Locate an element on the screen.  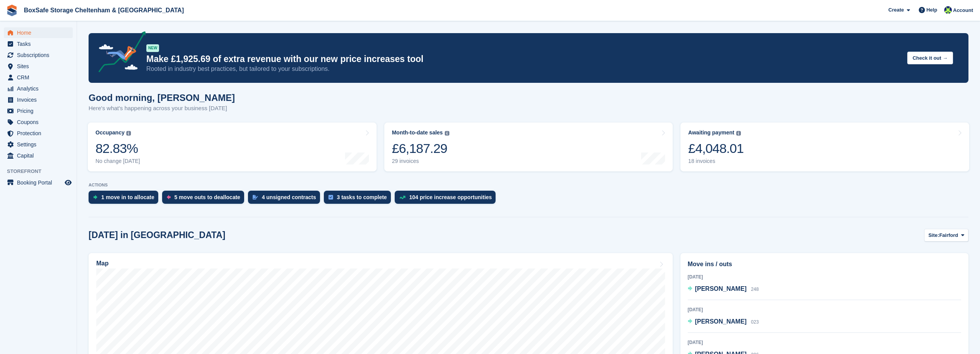
span: CRM is located at coordinates (40, 77).